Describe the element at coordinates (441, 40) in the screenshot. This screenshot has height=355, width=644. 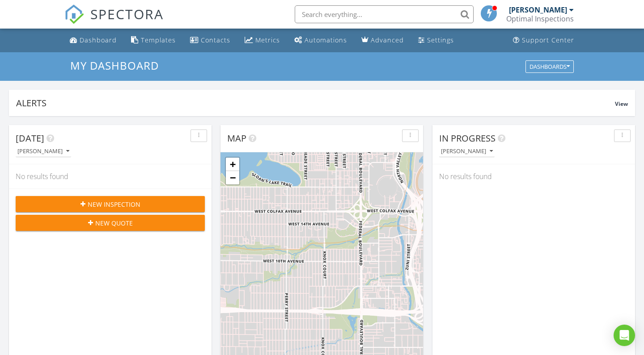
I see `div: Settings` at that location.